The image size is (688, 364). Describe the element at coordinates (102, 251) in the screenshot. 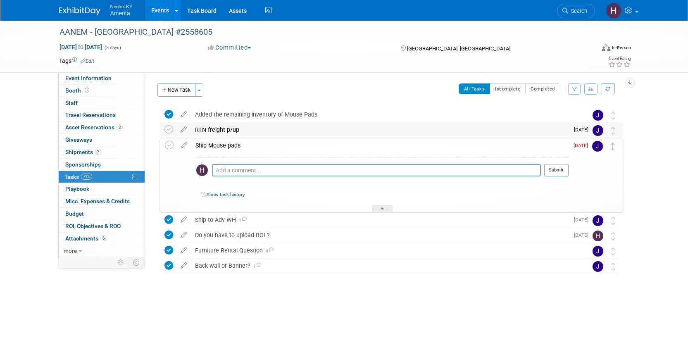

I see `a: more` at that location.